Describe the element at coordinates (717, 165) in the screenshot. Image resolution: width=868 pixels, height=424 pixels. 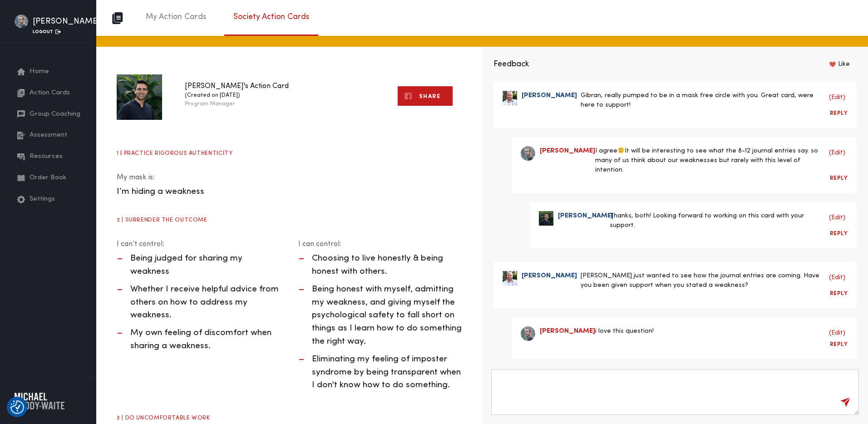
I see `p: I agree It will be interesting to see what the 8-12 journal entries say. so many of us think abou...` at that location.